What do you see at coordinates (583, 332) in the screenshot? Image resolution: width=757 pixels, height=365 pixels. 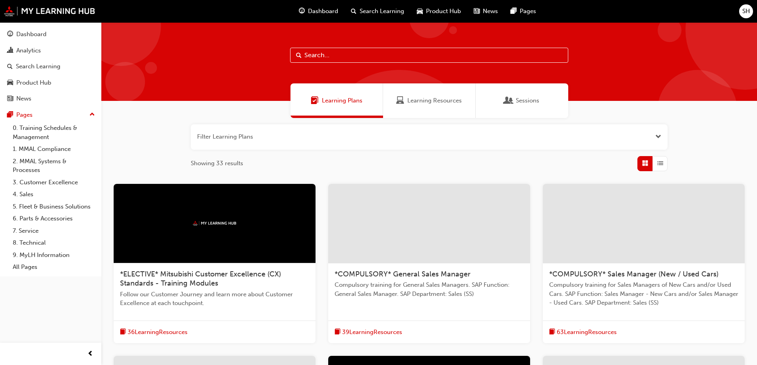 I see `button: book-icon63LearningResources` at bounding box center [583, 332].